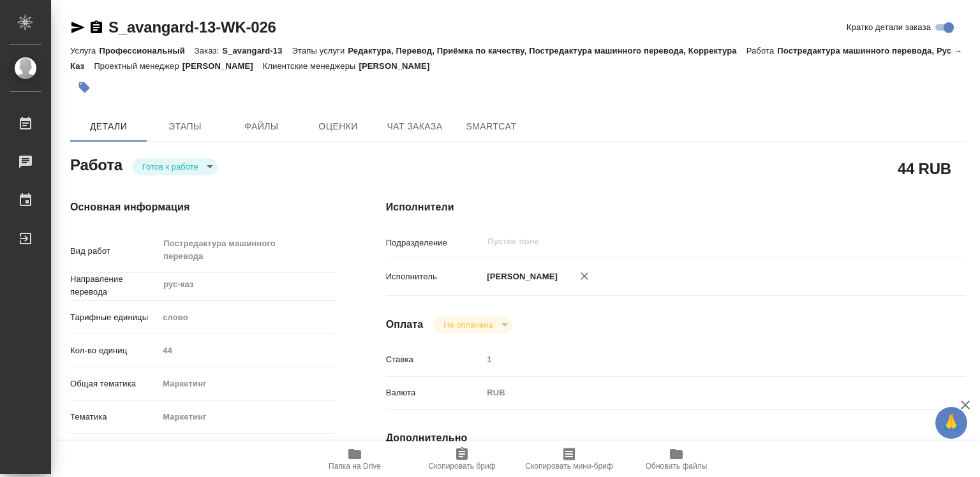 The height and width of the screenshot is (477, 980). Describe the element at coordinates (569, 459) in the screenshot. I see `button: Скопировать мини-бриф` at that location.